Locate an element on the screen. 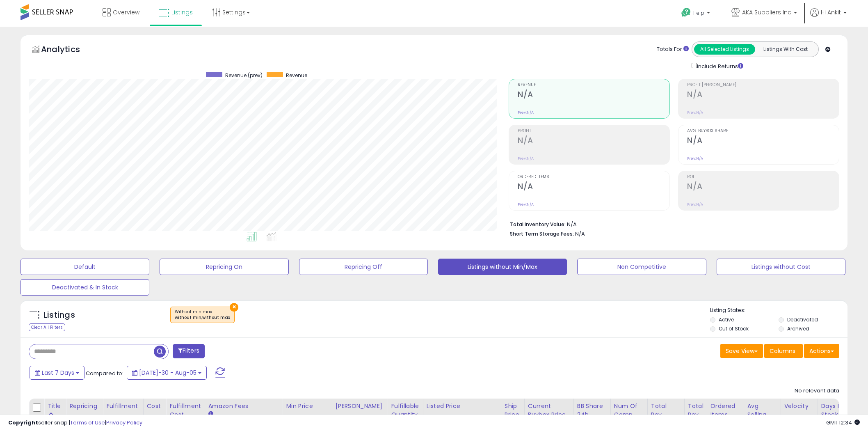  button: Columns is located at coordinates (783, 350).